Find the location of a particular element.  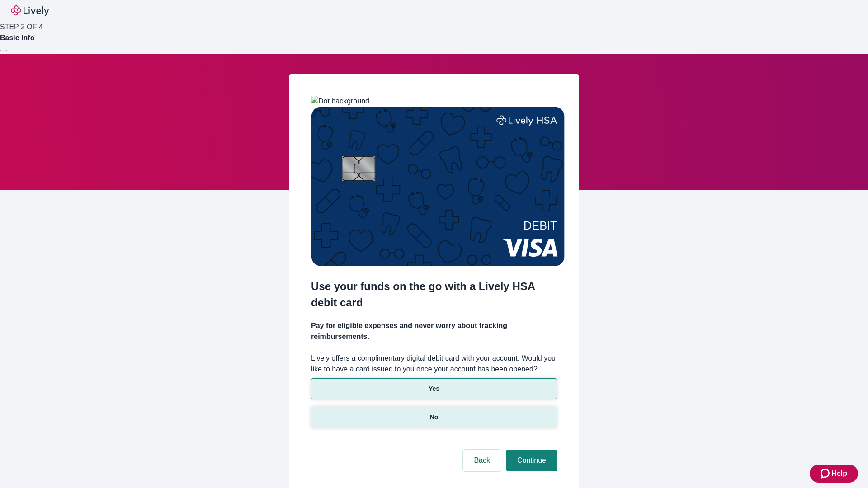

span: Help is located at coordinates (839, 473).